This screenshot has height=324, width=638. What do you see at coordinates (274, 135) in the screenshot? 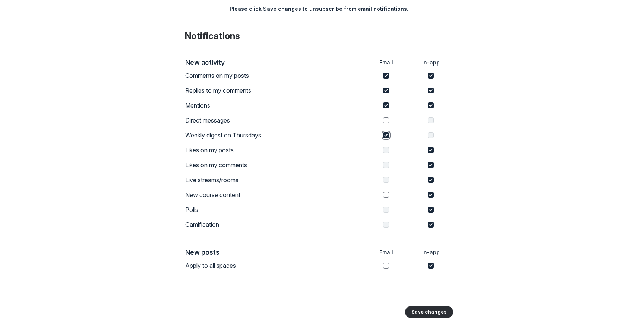
I see `td: Weekly digest on Thursdays` at bounding box center [274, 135].